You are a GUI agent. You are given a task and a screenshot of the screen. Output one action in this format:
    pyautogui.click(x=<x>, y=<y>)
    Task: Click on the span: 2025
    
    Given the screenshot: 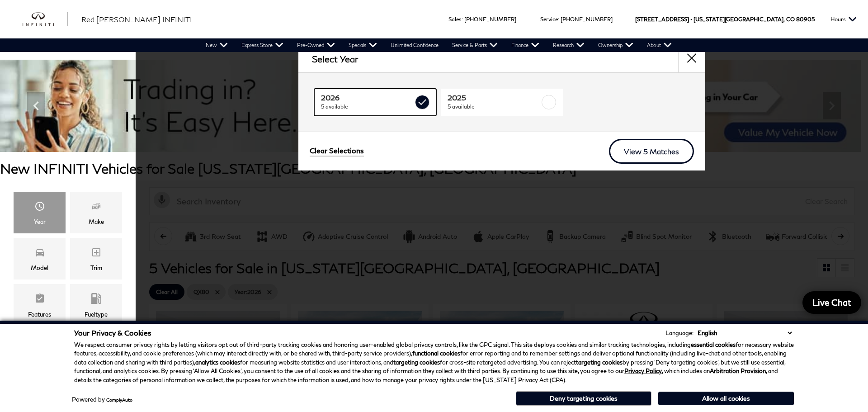 What is the action you would take?
    pyautogui.click(x=494, y=98)
    